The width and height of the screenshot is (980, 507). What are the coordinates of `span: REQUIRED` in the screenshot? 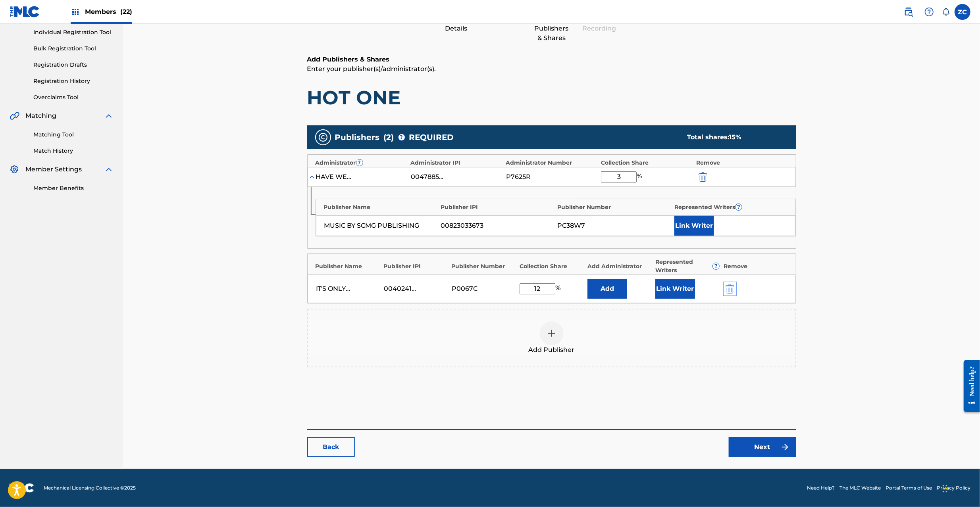 It's located at (432, 138).